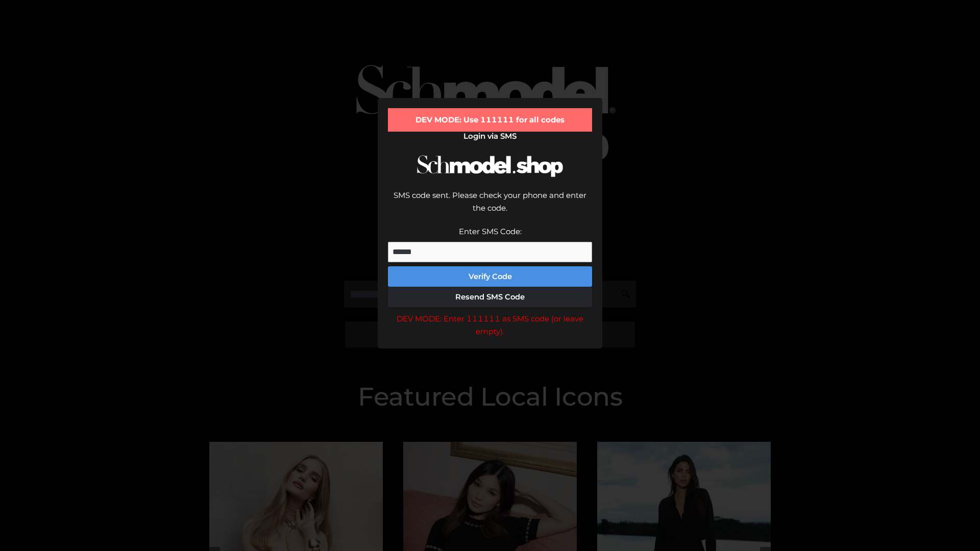 The image size is (980, 551). What do you see at coordinates (490, 325) in the screenshot?
I see `div: DEV MODE: Enter 111111 as SMS code (or leave empty).` at bounding box center [490, 325].